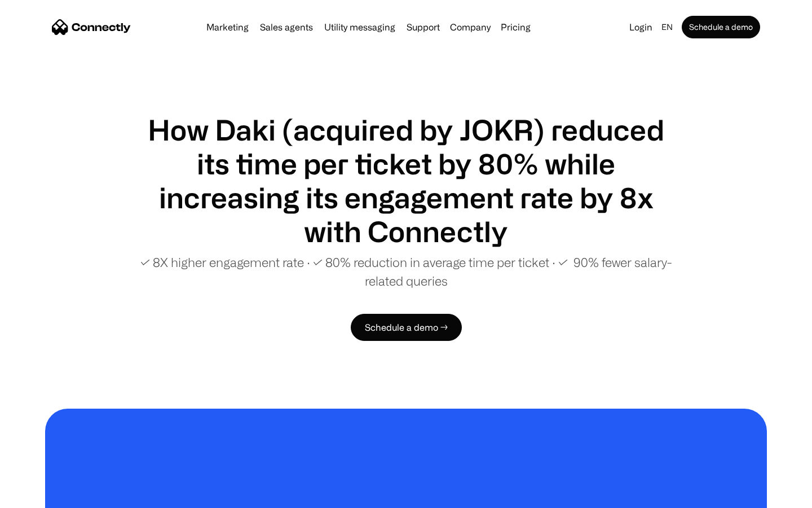  Describe the element at coordinates (406, 327) in the screenshot. I see `a: Schedule a demo →` at that location.